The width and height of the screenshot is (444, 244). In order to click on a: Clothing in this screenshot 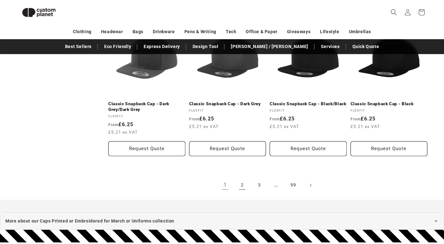, I will do `click(82, 32)`.